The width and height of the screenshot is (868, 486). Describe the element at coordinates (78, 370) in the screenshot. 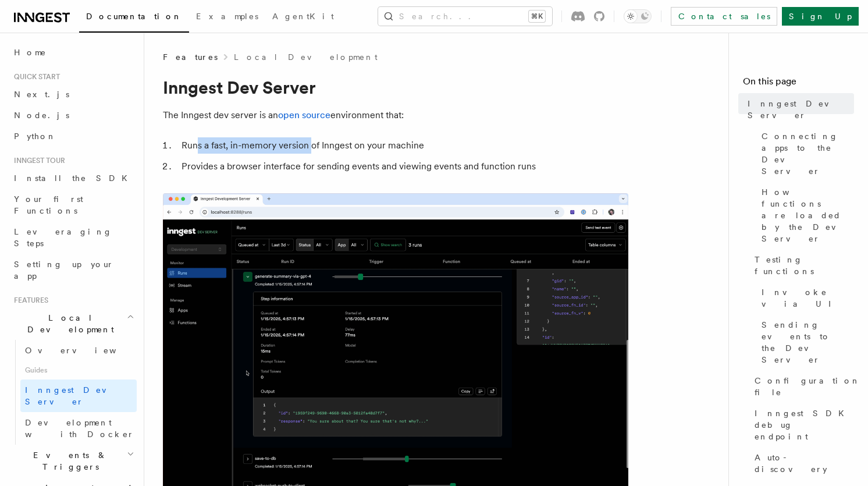

I see `span: Guides` at that location.